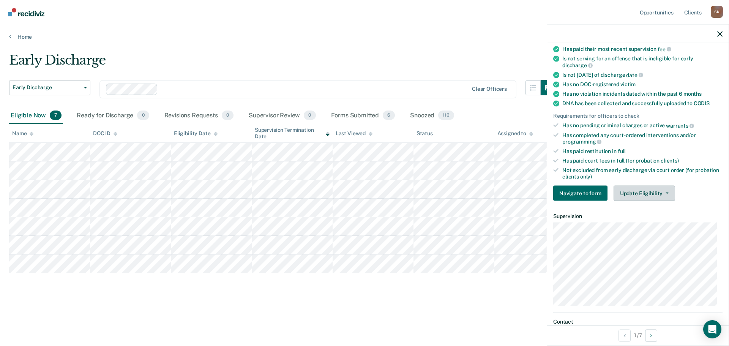 The width and height of the screenshot is (729, 346). I want to click on span: warrants, so click(680, 125).